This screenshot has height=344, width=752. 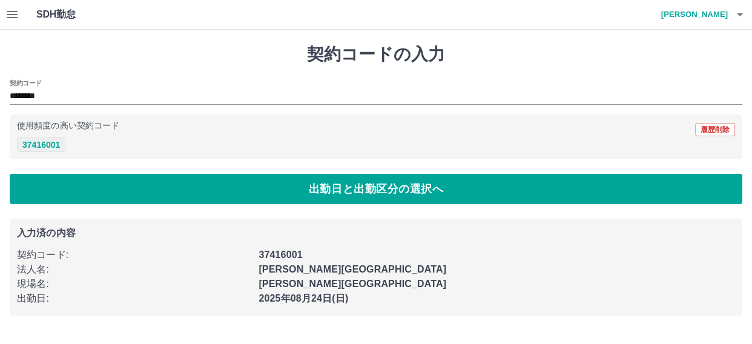 I want to click on button: 出勤日と出勤区分の選択へ, so click(x=376, y=189).